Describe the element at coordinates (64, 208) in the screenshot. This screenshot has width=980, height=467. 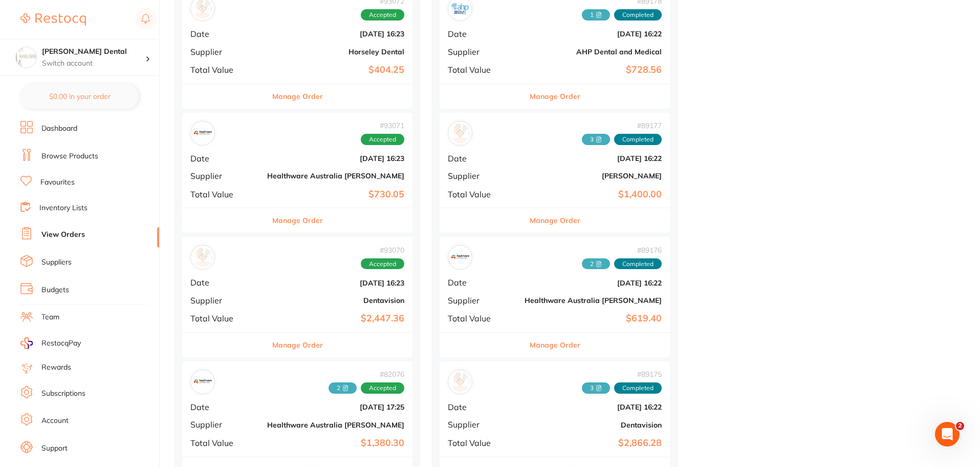
I see `a: Inventory Lists` at that location.